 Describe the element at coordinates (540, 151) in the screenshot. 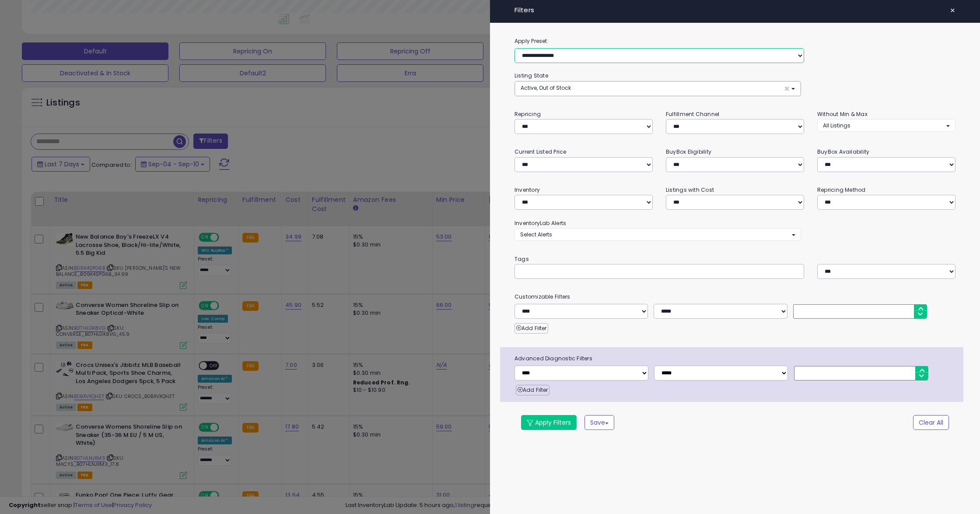

I see `small: Current Listed Price` at that location.